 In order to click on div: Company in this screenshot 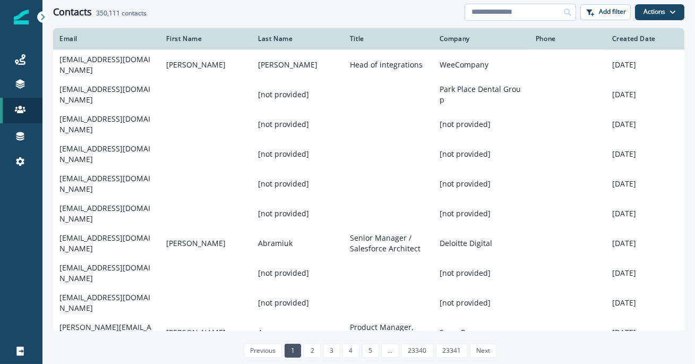, I will do `click(481, 39)`.